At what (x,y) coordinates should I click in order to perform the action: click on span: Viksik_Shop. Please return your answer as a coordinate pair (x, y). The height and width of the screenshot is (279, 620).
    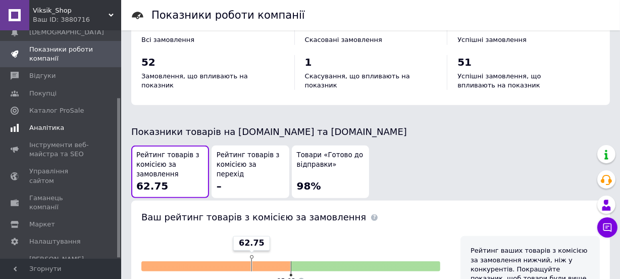
    Looking at the image, I should click on (71, 11).